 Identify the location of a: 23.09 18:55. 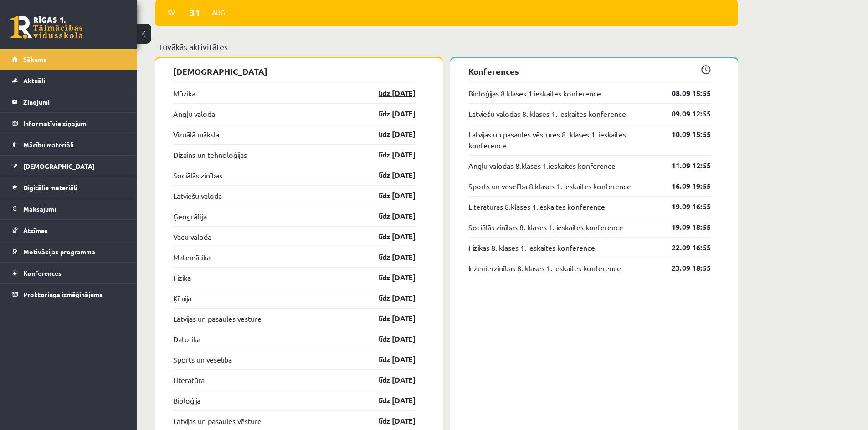
(684, 268).